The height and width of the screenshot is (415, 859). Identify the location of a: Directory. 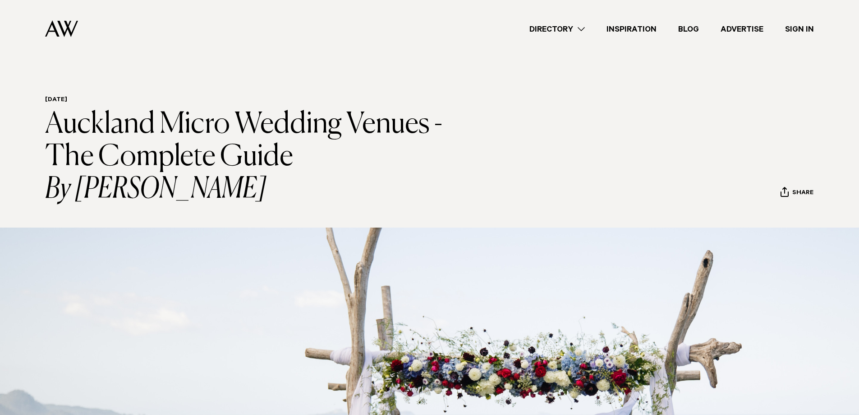
(557, 29).